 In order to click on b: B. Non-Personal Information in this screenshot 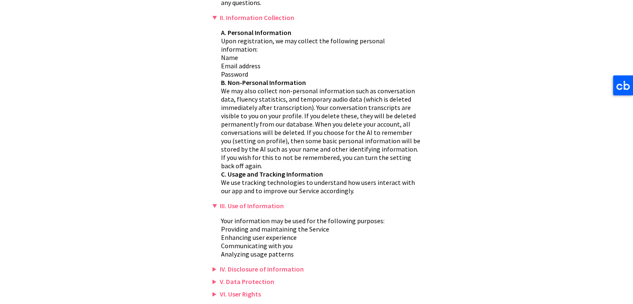, I will do `click(263, 82)`.